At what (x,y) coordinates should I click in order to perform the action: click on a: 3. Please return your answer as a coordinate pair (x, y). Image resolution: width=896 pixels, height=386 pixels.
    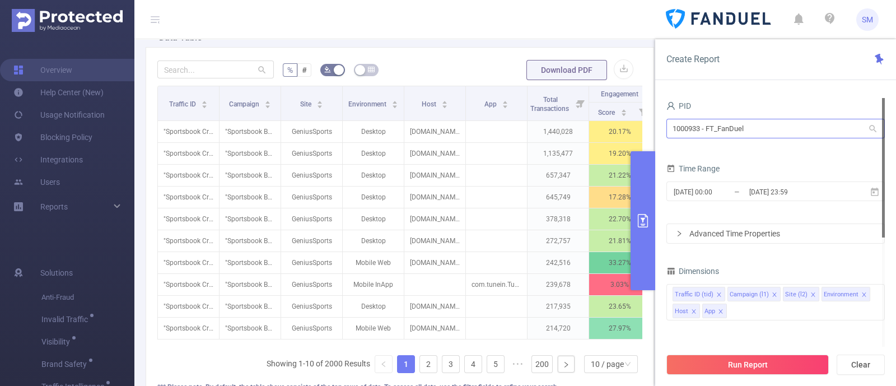
    Looking at the image, I should click on (451, 364).